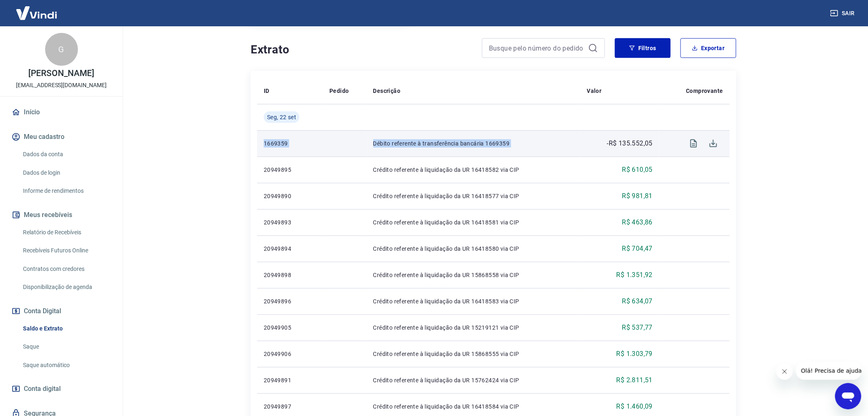 The height and width of the screenshot is (416, 868). What do you see at coordinates (843, 13) in the screenshot?
I see `button: Sair` at bounding box center [843, 13].